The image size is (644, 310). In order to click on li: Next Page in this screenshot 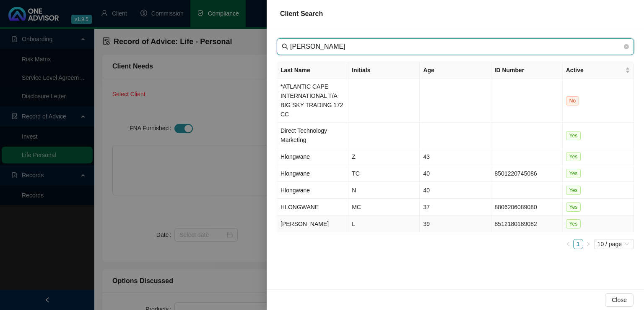, I will do `click(588, 244)`.